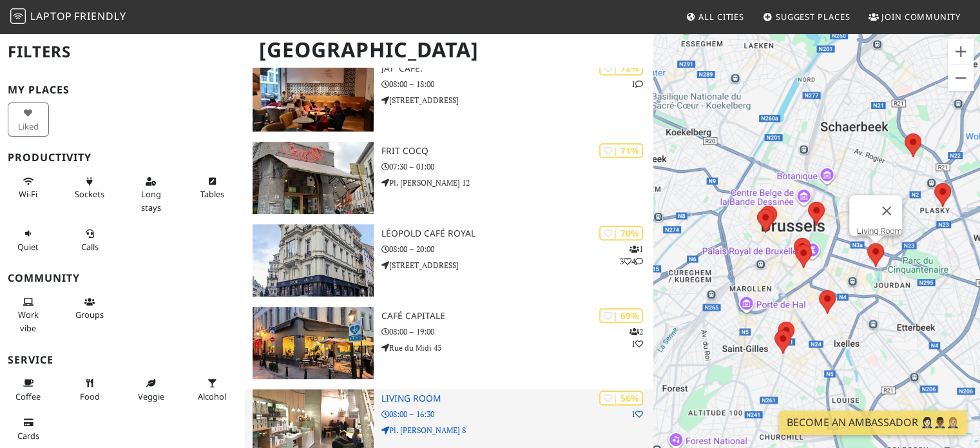  Describe the element at coordinates (914, 17) in the screenshot. I see `a: Join Community` at that location.